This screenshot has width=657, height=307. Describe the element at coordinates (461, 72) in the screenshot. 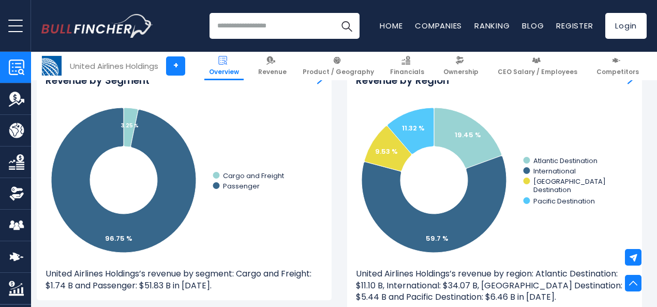

I see `span: Ownership` at that location.